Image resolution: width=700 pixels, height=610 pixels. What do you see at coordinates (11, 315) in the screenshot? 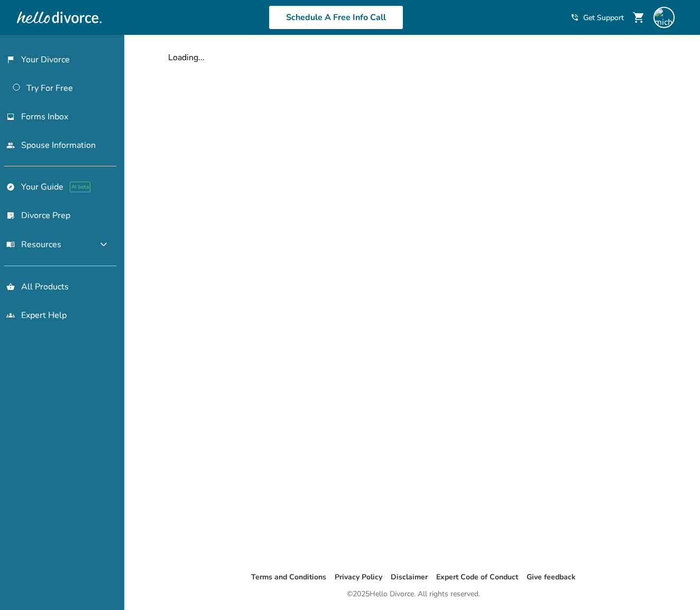
I see `span: groups` at bounding box center [11, 315].